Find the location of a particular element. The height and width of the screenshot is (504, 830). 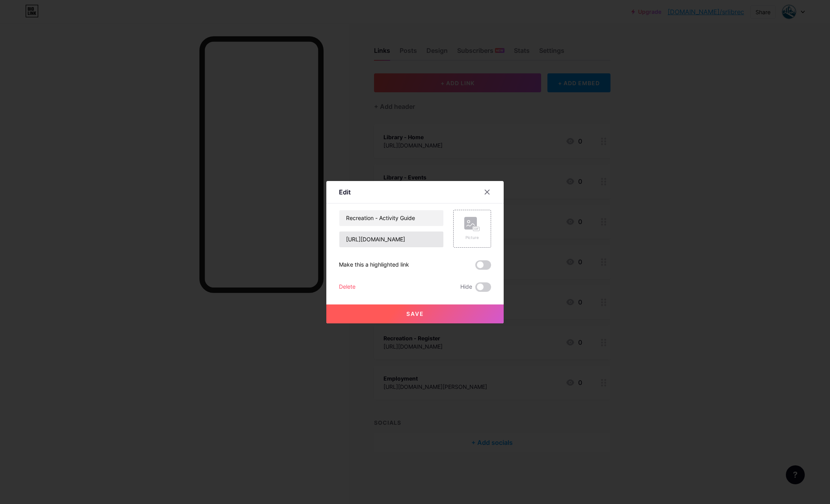

button: Save is located at coordinates (415, 314).